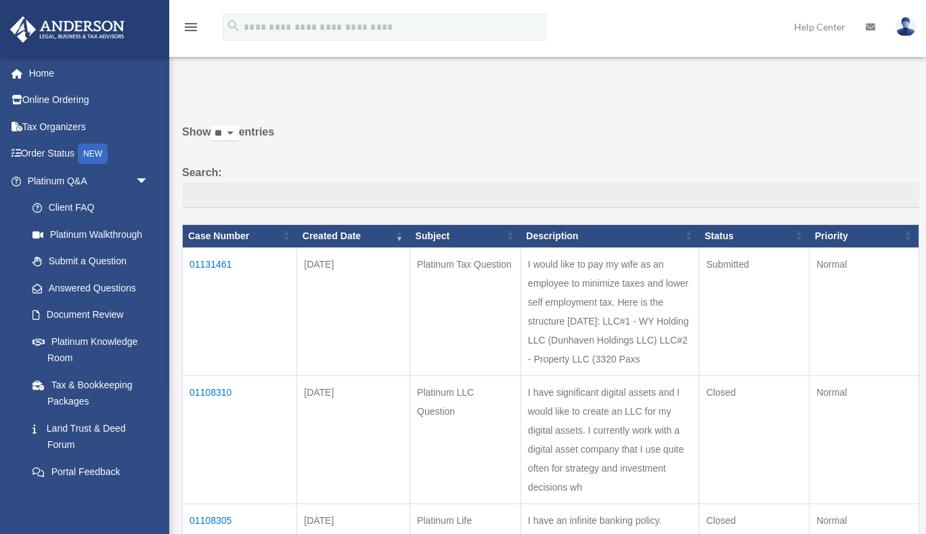 This screenshot has width=926, height=534. I want to click on img: User Pic, so click(906, 26).